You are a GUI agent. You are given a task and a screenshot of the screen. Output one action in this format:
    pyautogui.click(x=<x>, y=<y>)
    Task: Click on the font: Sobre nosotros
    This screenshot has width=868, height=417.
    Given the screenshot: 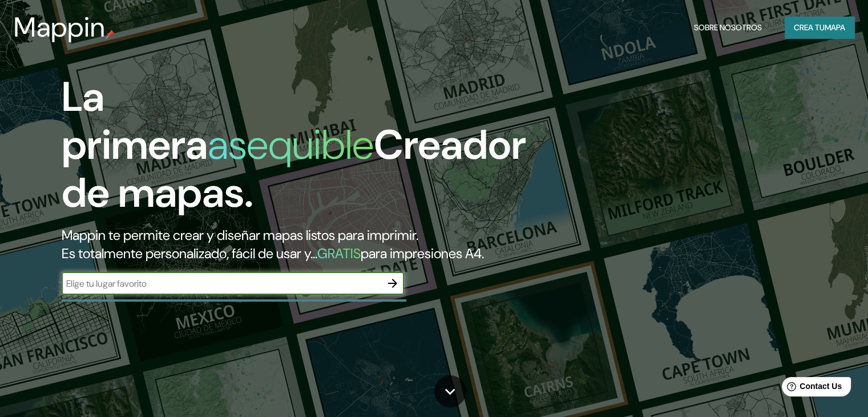 What is the action you would take?
    pyautogui.click(x=728, y=27)
    